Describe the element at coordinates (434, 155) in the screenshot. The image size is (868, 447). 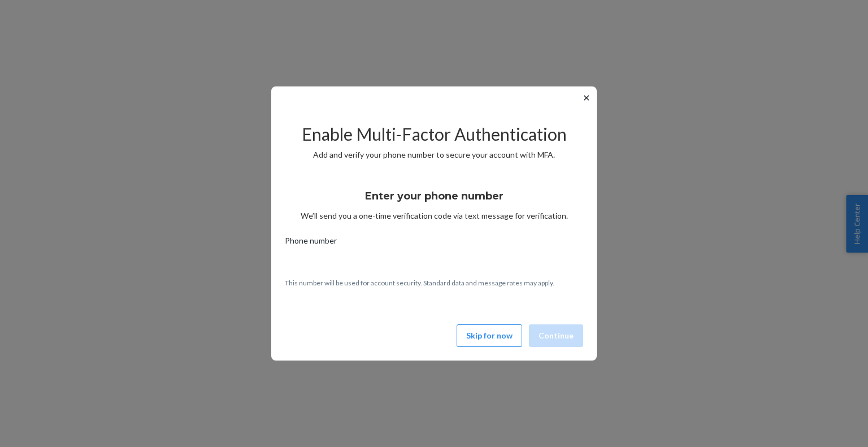
I see `p: Add and verify your phone number to secure your account with MFA.` at that location.